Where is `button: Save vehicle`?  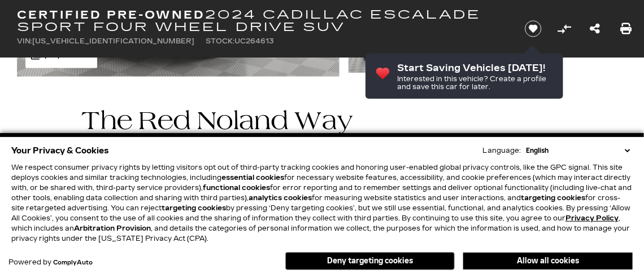 button: Save vehicle is located at coordinates (533, 28).